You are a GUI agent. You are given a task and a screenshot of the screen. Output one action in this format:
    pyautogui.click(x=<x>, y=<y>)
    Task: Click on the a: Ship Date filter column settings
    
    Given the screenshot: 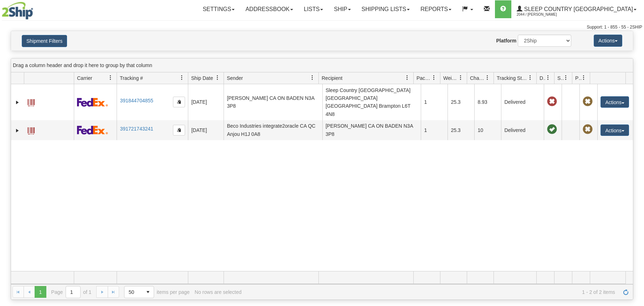 What is the action you would take?
    pyautogui.click(x=218, y=78)
    